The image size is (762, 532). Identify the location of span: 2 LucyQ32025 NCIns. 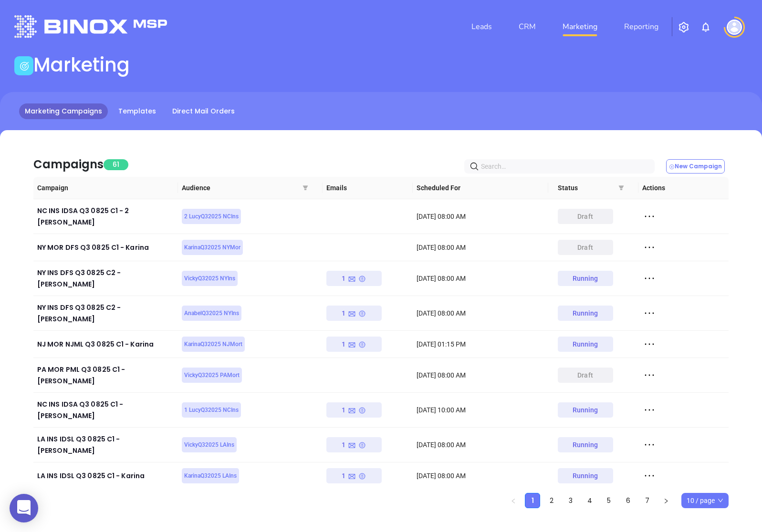
(211, 216).